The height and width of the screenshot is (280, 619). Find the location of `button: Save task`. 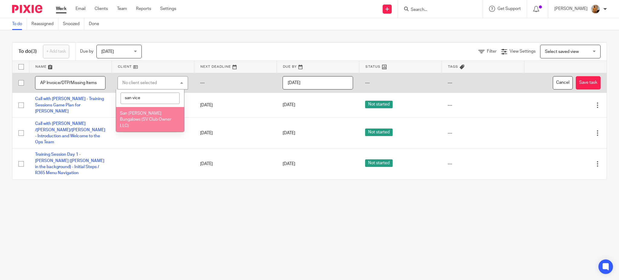

button: Save task is located at coordinates (588, 83).